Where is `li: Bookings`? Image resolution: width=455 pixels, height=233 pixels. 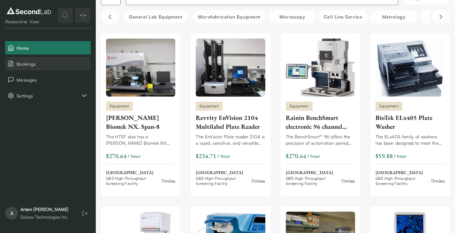
li: Bookings is located at coordinates (48, 64).